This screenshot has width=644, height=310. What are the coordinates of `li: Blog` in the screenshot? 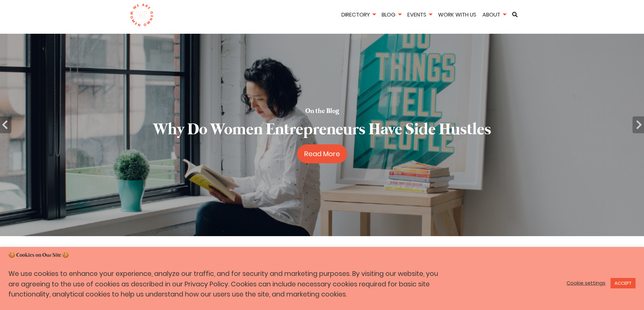 It's located at (392, 15).